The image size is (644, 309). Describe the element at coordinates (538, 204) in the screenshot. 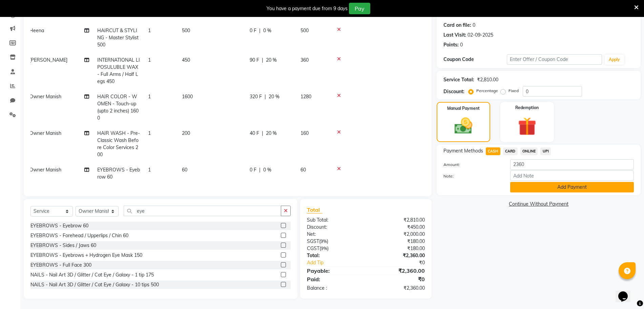

I see `a: Continue Without Payment` at that location.